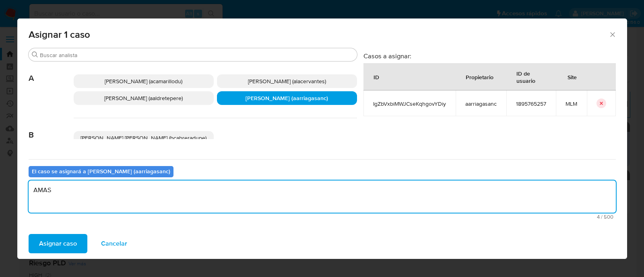  What do you see at coordinates (531, 77) in the screenshot?
I see `div: ID de usuario` at bounding box center [531, 77].